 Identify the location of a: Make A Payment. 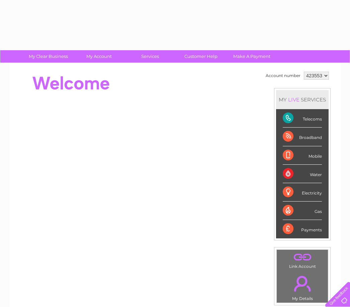
(251, 56).